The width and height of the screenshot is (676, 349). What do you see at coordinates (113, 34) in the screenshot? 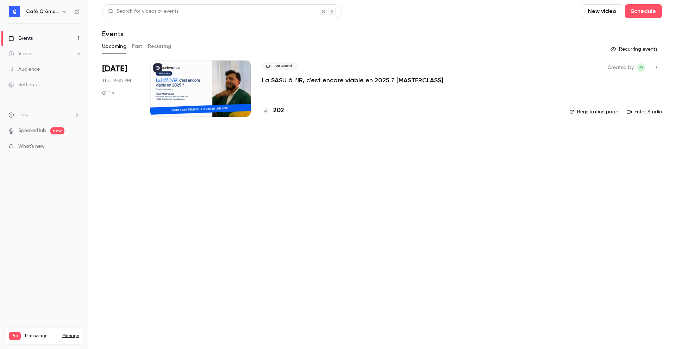
I see `h1: Events` at bounding box center [113, 34].